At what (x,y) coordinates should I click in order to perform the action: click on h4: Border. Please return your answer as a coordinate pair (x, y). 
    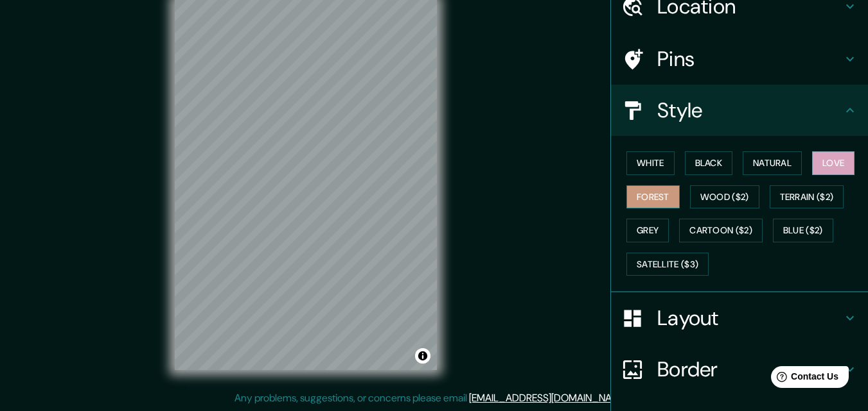
    Looking at the image, I should click on (750, 369).